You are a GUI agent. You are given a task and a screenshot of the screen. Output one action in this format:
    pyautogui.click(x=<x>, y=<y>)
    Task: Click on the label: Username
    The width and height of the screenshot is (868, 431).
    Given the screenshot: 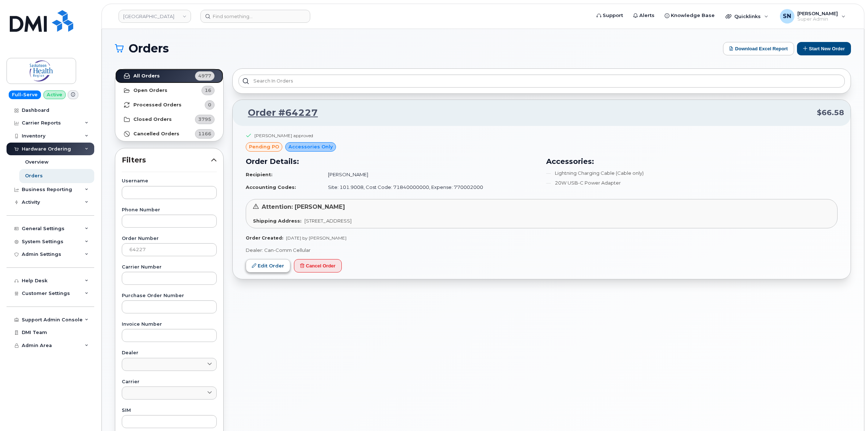 What is the action you would take?
    pyautogui.click(x=169, y=181)
    